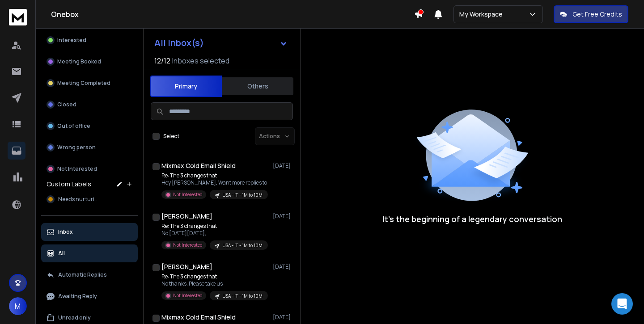 Image resolution: width=644 pixels, height=324 pixels. What do you see at coordinates (69, 184) in the screenshot?
I see `h3: Custom Labels` at bounding box center [69, 184].